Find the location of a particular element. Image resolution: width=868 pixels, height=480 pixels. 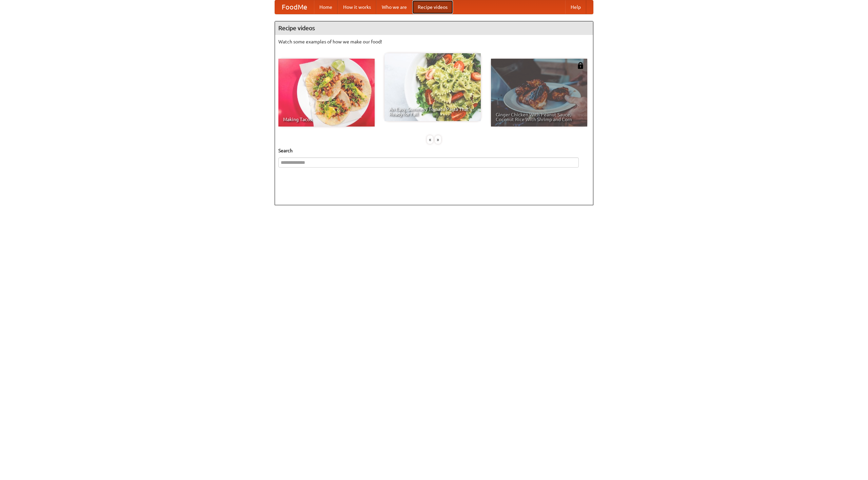

a: Recipe videos is located at coordinates (433, 7).